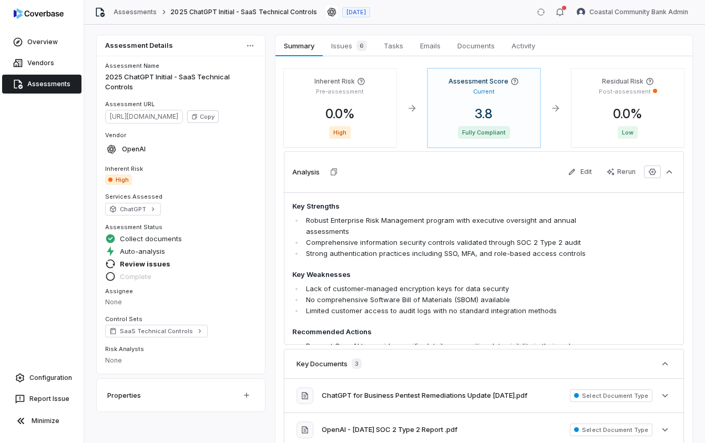 Image resolution: width=705 pixels, height=443 pixels. I want to click on p: 2025 ChatGPT Initial - SaaS Technical Controls, so click(181, 82).